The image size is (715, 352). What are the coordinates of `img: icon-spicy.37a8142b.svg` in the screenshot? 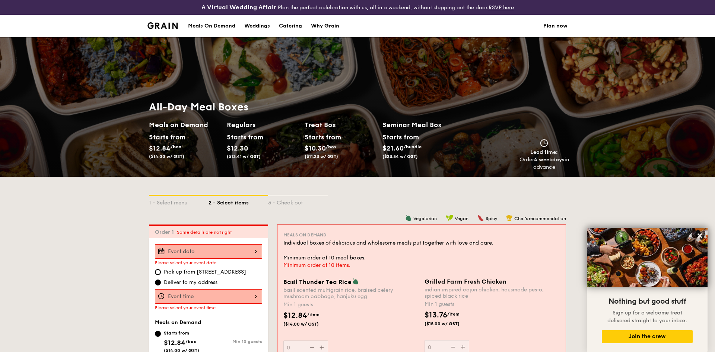 It's located at (481, 218).